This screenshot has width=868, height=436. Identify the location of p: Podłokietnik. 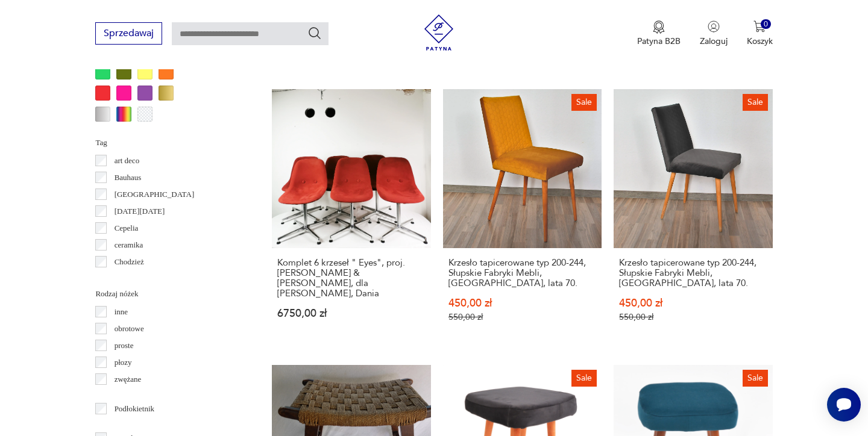
(134, 409).